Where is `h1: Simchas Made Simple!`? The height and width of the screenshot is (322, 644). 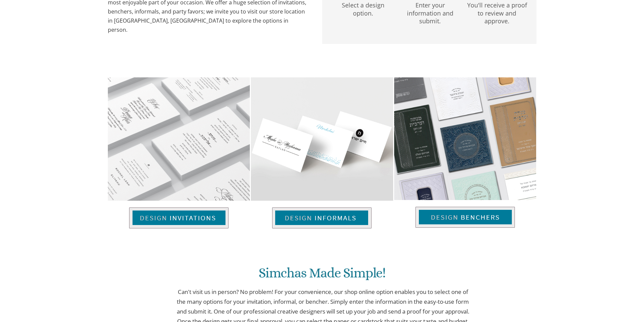 h1: Simchas Made Simple! is located at coordinates (322, 275).